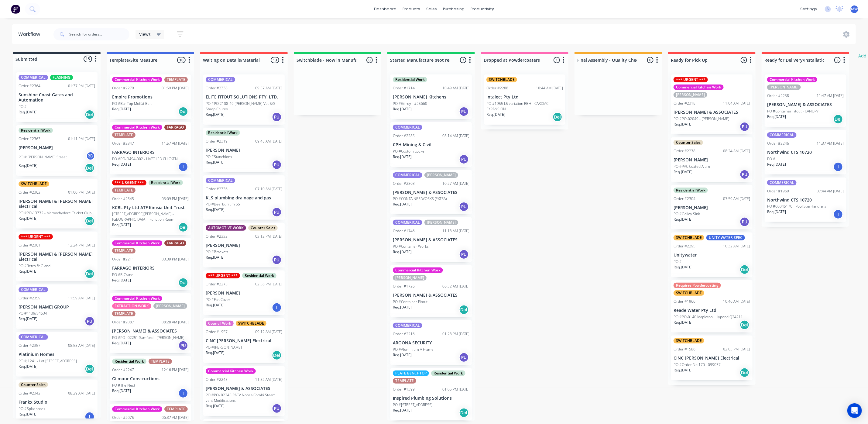 The height and width of the screenshot is (424, 868). What do you see at coordinates (100, 35) in the screenshot?
I see `input: Search for orders...` at bounding box center [100, 35].